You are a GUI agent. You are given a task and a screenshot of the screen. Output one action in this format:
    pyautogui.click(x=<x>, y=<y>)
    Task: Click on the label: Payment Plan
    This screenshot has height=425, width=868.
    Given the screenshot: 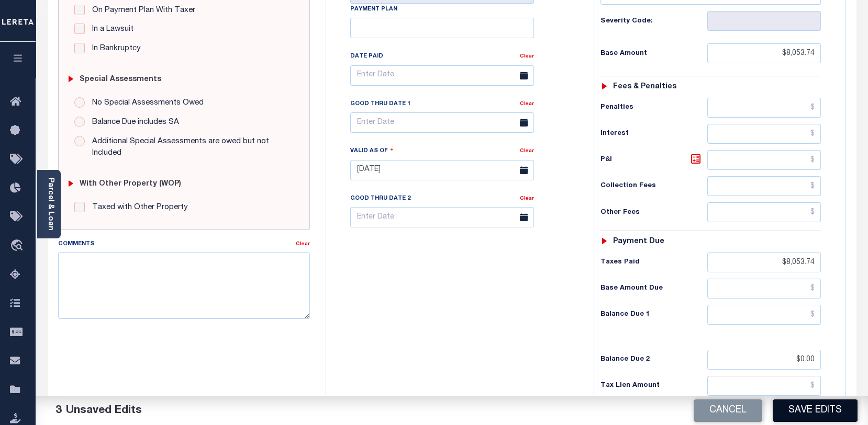 What is the action you would take?
    pyautogui.click(x=374, y=9)
    